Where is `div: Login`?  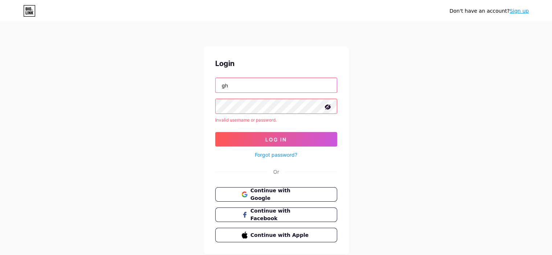 div: Login is located at coordinates (276, 63).